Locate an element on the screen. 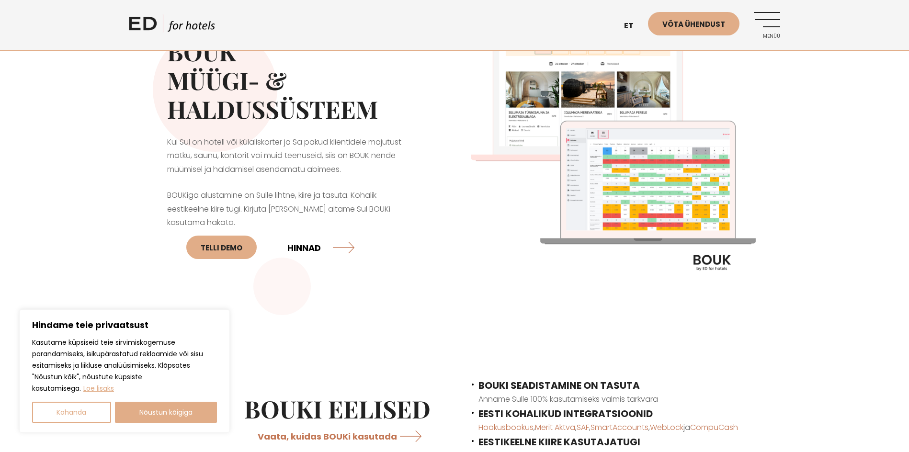 The height and width of the screenshot is (452, 909). a: CompuCash is located at coordinates (714, 427).